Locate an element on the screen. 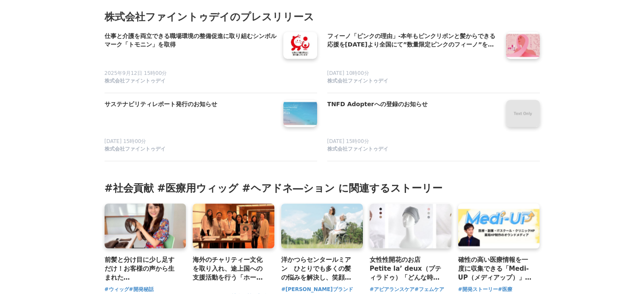  a: 仕事と介護を両立できる職場環境の整備促進に取り組むシンボルマーク「トモニン」を取得 is located at coordinates (191, 41).